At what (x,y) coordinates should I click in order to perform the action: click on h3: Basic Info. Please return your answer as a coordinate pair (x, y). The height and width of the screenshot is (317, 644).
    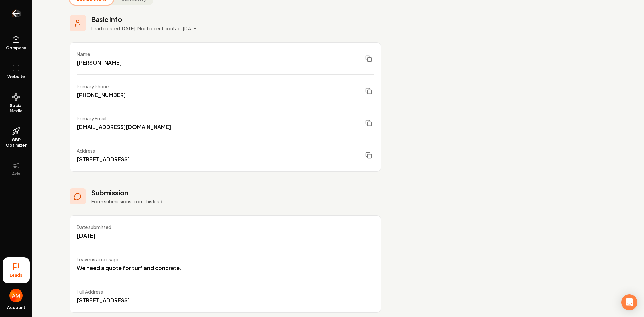
    Looking at the image, I should click on (236, 20).